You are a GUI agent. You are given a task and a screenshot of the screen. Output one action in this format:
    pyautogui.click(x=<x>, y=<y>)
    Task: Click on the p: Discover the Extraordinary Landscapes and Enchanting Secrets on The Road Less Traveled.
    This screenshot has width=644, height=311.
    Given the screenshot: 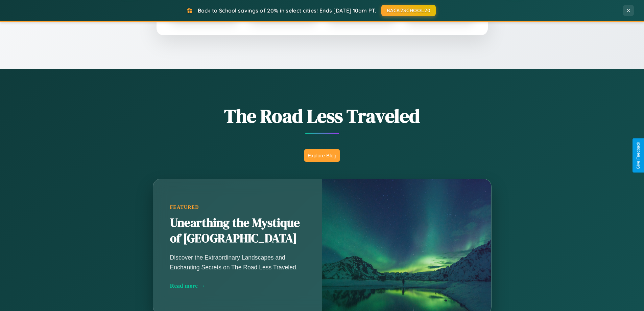 What is the action you would take?
    pyautogui.click(x=238, y=262)
    